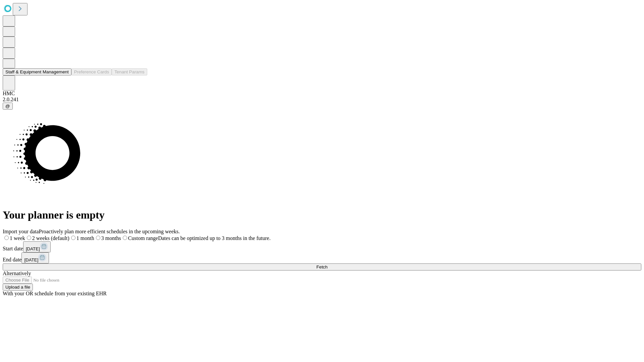 The image size is (644, 362). I want to click on input: Custom rangeDates can be optimized up to 3 months in the future., so click(125, 237).